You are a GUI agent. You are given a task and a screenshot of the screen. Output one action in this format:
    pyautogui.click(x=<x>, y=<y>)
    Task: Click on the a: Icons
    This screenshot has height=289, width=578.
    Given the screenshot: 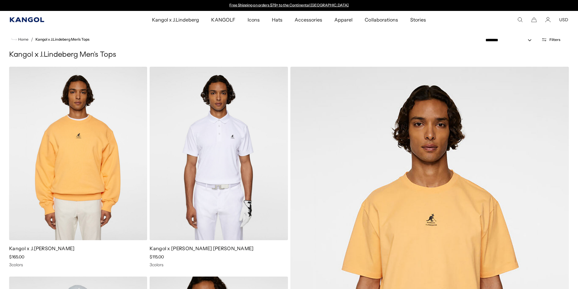 What is the action you would take?
    pyautogui.click(x=254, y=20)
    